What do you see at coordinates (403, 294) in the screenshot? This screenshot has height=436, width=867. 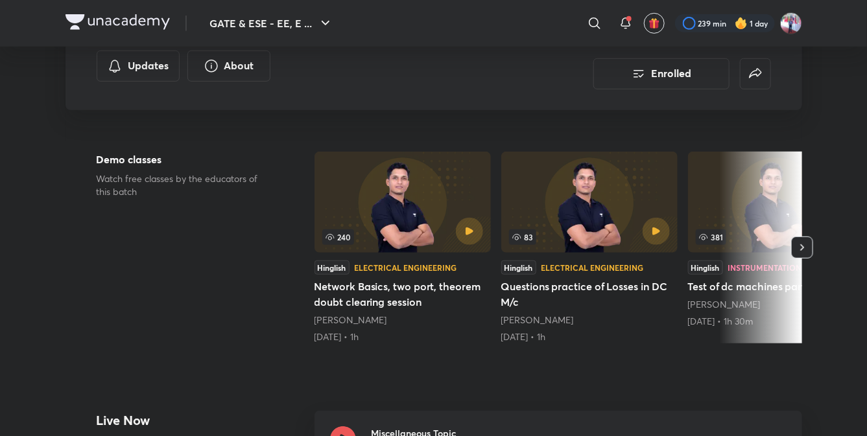 I see `h5: Network Basics, two port, theorem doubt clearing session` at bounding box center [403, 294].